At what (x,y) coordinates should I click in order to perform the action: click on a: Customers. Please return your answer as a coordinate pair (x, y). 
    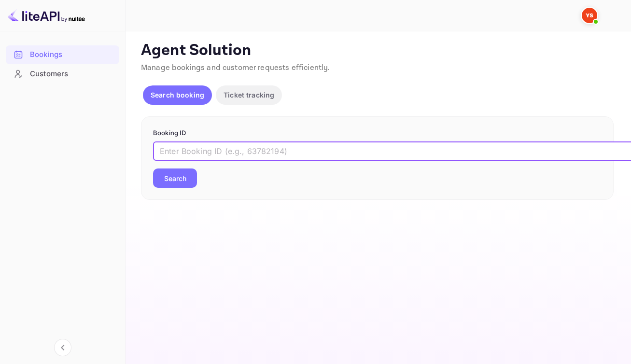
    Looking at the image, I should click on (62, 74).